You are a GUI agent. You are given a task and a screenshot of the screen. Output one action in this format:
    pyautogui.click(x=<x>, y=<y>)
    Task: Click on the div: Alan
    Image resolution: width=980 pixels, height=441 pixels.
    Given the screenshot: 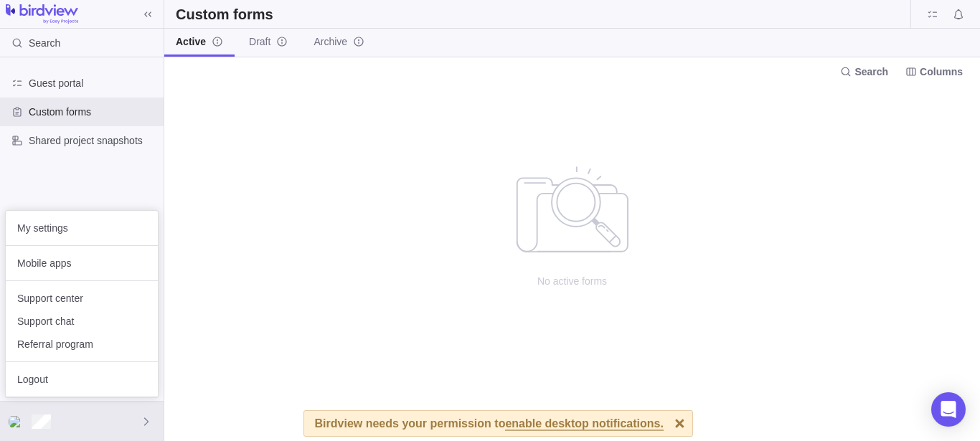 What is the action you would take?
    pyautogui.click(x=17, y=422)
    